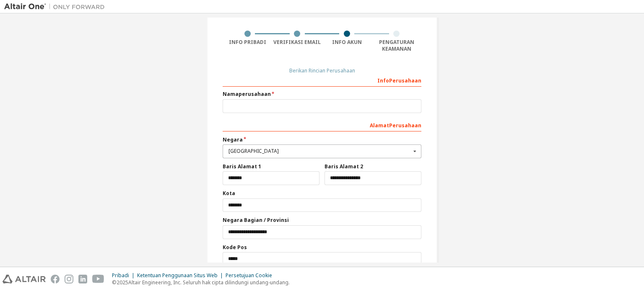 The height and width of the screenshot is (291, 644). Describe the element at coordinates (177, 275) in the screenshot. I see `font: Ketentuan Penggunaan Situs Web` at that location.